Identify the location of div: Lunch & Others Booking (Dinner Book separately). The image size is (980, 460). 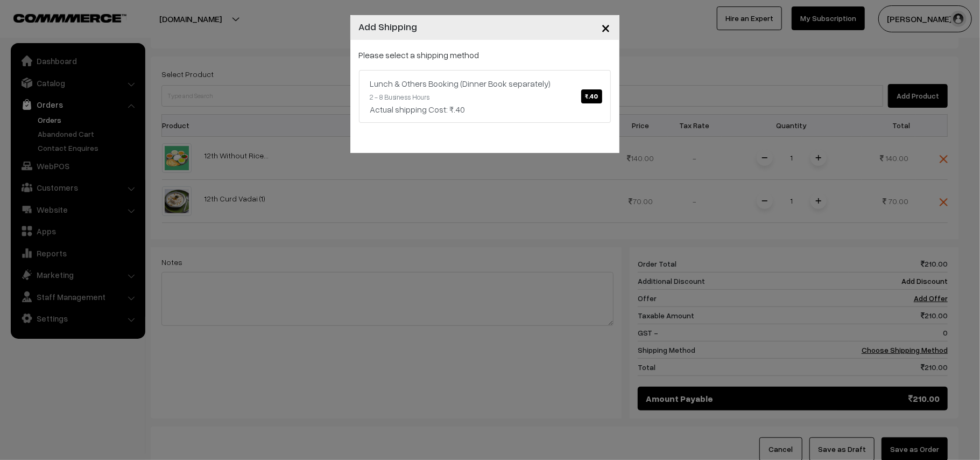
(485, 84).